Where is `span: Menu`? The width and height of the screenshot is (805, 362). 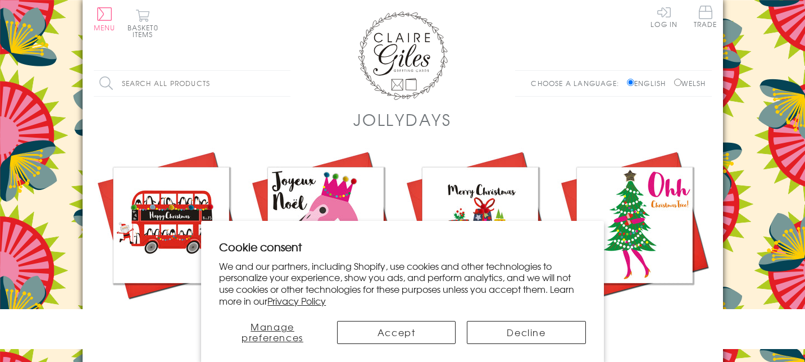 span: Menu is located at coordinates (104, 28).